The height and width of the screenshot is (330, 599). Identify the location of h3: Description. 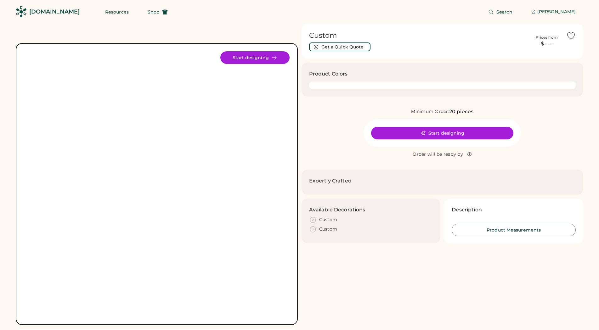
(467, 210).